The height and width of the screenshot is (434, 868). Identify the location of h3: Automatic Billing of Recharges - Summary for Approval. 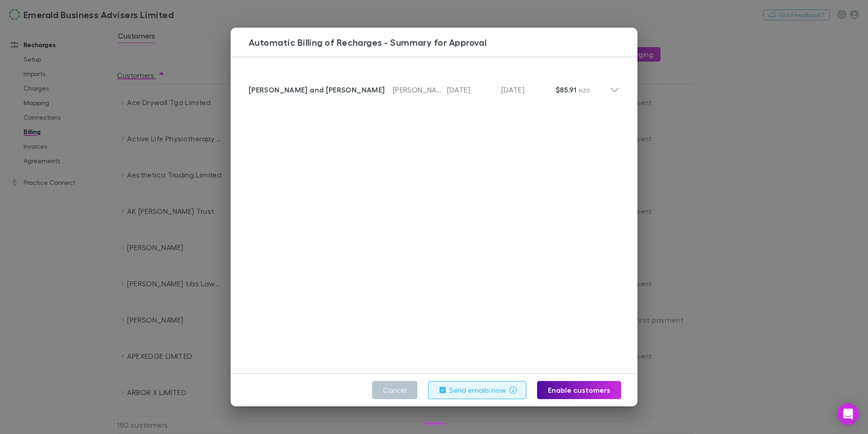
(441, 42).